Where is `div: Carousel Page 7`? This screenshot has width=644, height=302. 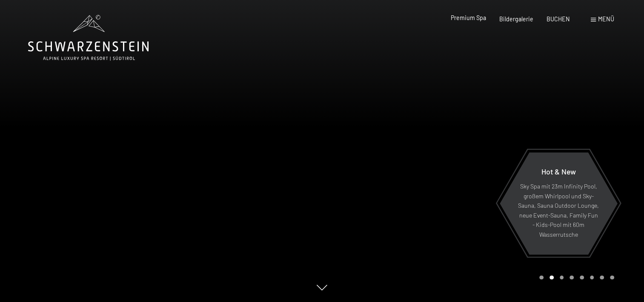 div: Carousel Page 7 is located at coordinates (602, 278).